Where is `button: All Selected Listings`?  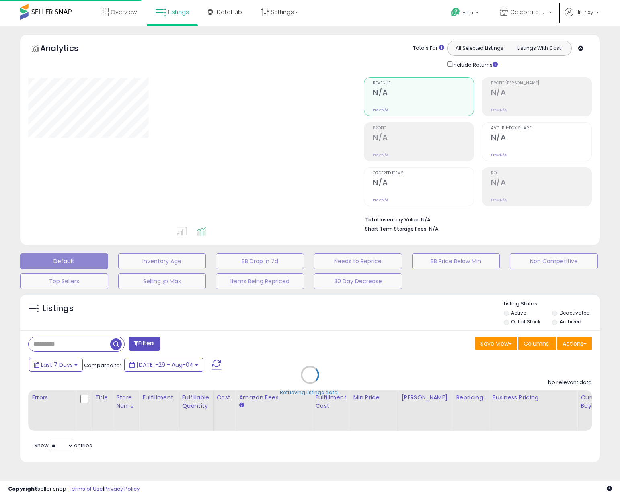 button: All Selected Listings is located at coordinates (479, 48).